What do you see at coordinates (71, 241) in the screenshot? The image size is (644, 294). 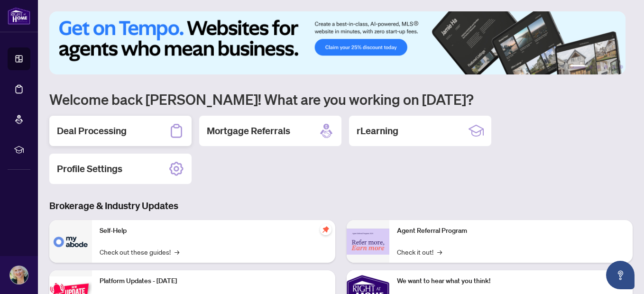 I see `img: Self-Help` at bounding box center [71, 241].